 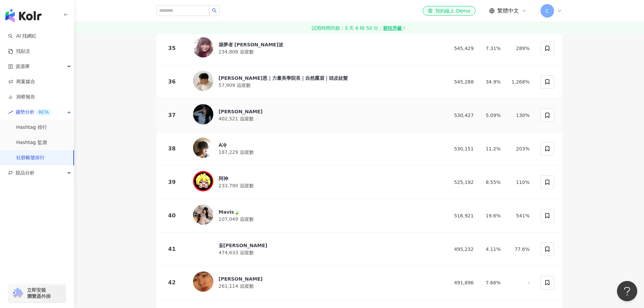 What do you see at coordinates (236, 186) in the screenshot?
I see `span: 233,790 追蹤數` at bounding box center [236, 186].